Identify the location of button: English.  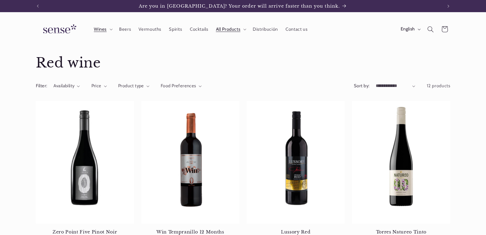
(410, 29).